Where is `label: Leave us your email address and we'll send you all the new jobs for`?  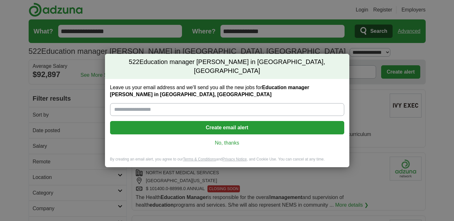
label: Leave us your email address and we'll send you all the new jobs for is located at coordinates (227, 91).